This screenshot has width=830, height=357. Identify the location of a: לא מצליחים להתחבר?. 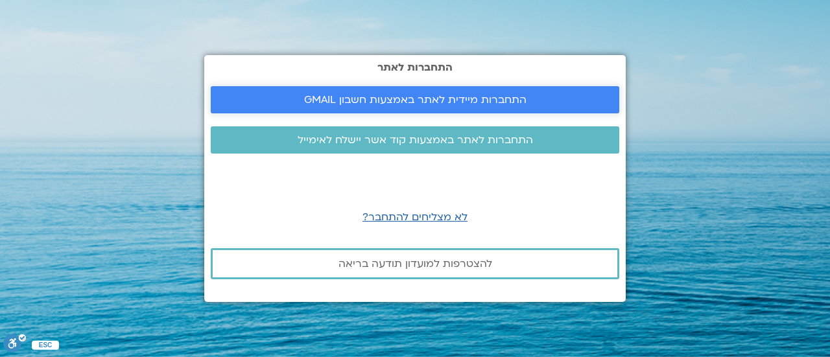
(415, 217).